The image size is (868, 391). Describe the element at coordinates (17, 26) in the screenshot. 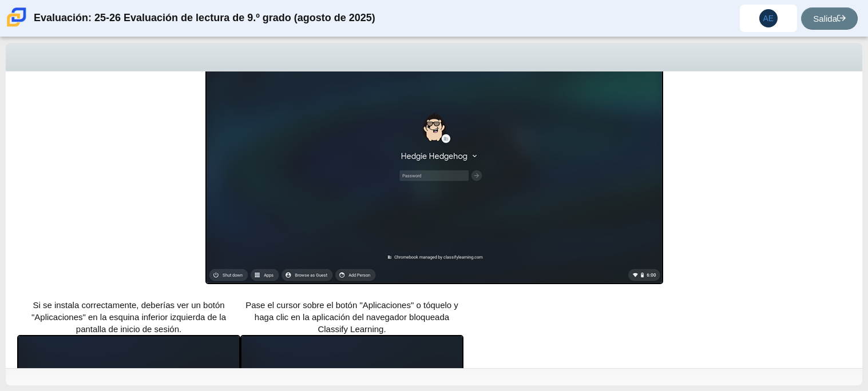

I see `a: Escuela Carmen de Ciencia y Tecnología` at that location.